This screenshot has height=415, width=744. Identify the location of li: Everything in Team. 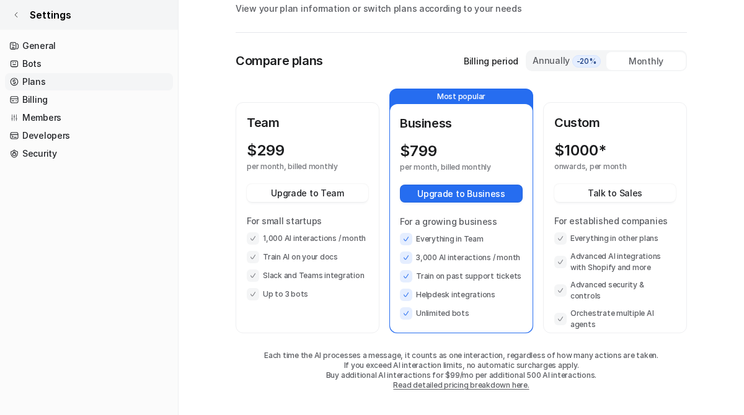
(461, 239).